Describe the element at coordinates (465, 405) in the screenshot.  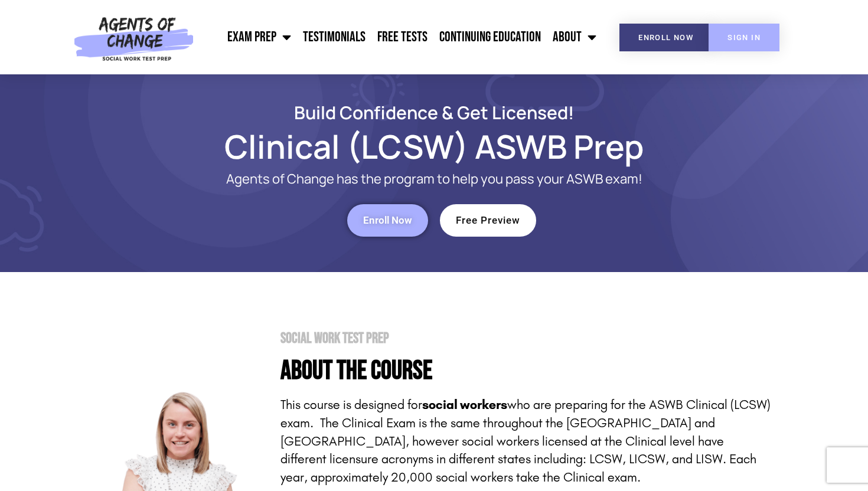
I see `strong: social workers` at that location.